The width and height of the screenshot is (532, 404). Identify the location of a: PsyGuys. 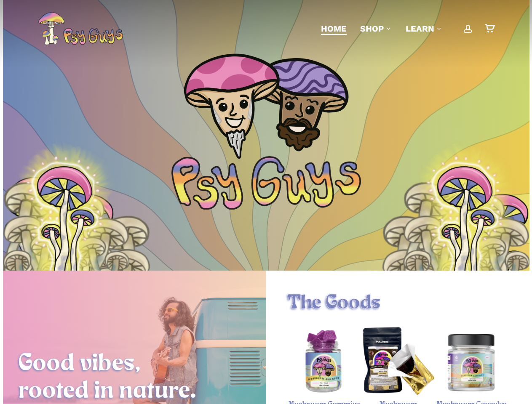
(81, 29).